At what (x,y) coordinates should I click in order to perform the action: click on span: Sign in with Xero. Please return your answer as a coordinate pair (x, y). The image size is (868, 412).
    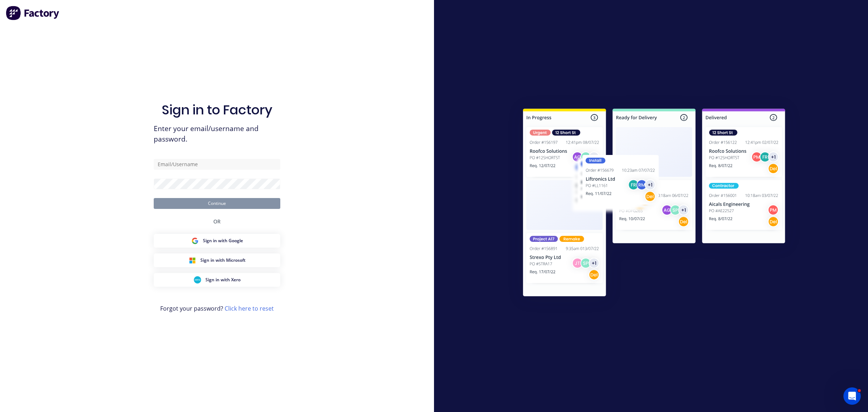
    Looking at the image, I should click on (222, 279).